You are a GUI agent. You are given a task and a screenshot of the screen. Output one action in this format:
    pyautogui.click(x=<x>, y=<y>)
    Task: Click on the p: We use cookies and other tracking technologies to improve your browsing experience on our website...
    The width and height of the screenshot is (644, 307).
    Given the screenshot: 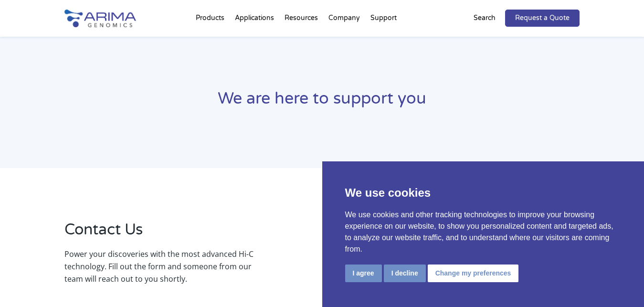 What is the action you would take?
    pyautogui.click(x=483, y=232)
    